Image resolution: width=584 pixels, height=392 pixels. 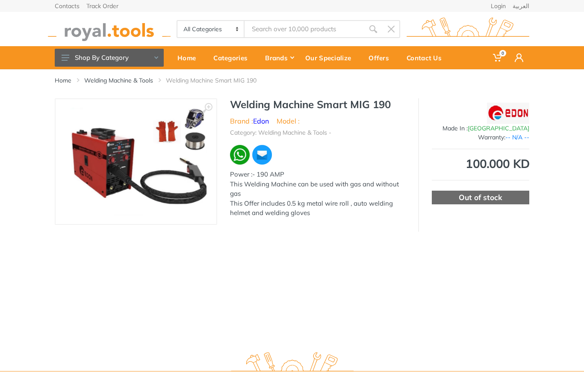 I want to click on li: Category: Welding Machine & Tools -, so click(x=280, y=133).